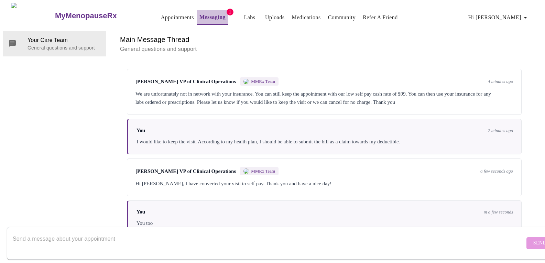 The width and height of the screenshot is (545, 263). What do you see at coordinates (500, 81) in the screenshot?
I see `span: 4 minutes ago` at bounding box center [500, 81].